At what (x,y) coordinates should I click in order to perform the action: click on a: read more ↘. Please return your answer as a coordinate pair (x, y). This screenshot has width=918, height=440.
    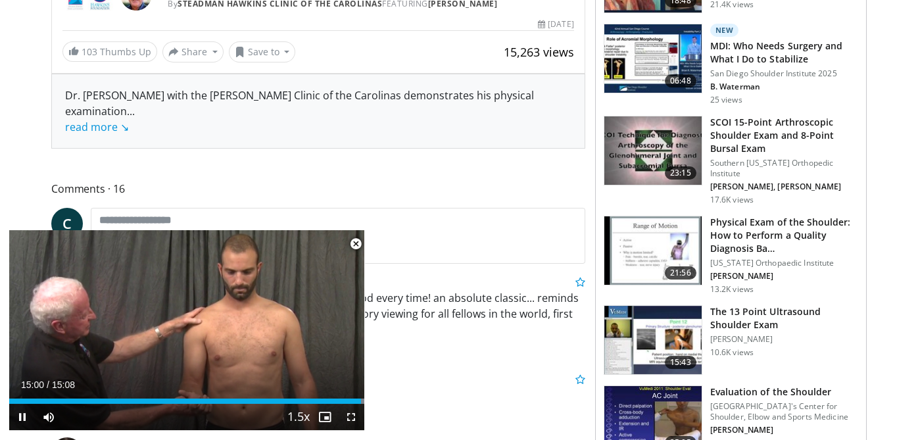
    Looking at the image, I should click on (97, 127).